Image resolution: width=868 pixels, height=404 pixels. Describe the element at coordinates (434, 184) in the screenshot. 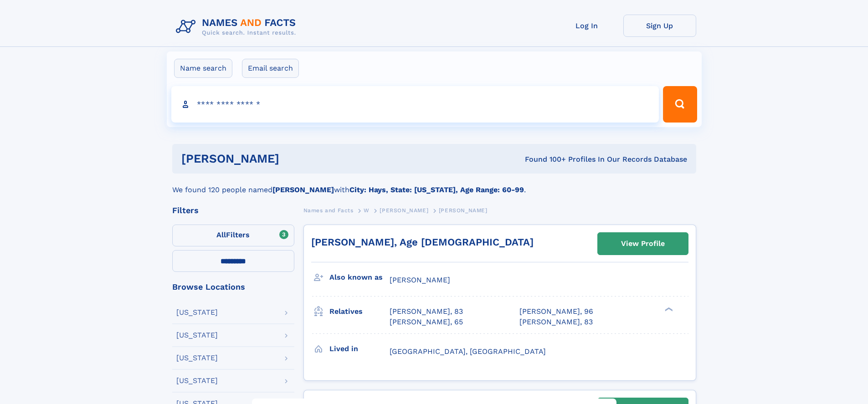

I see `div: We found 120 people named with .` at that location.